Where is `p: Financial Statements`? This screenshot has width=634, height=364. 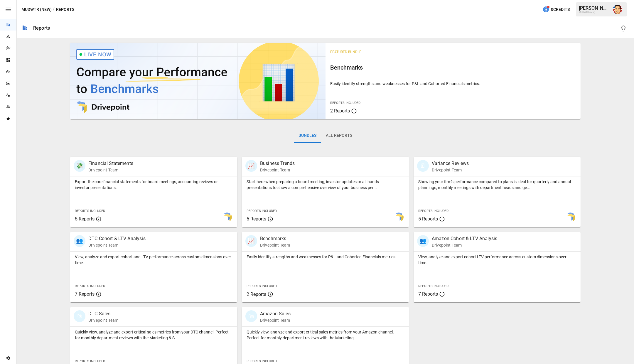 p: Financial Statements is located at coordinates (110, 163).